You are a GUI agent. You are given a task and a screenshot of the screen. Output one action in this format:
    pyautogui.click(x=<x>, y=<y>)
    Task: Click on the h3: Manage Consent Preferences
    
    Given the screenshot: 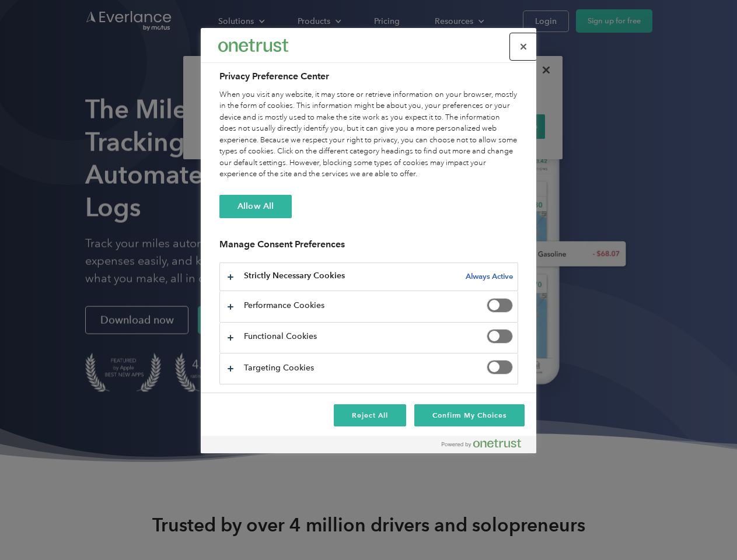 What is the action you would take?
    pyautogui.click(x=369, y=248)
    